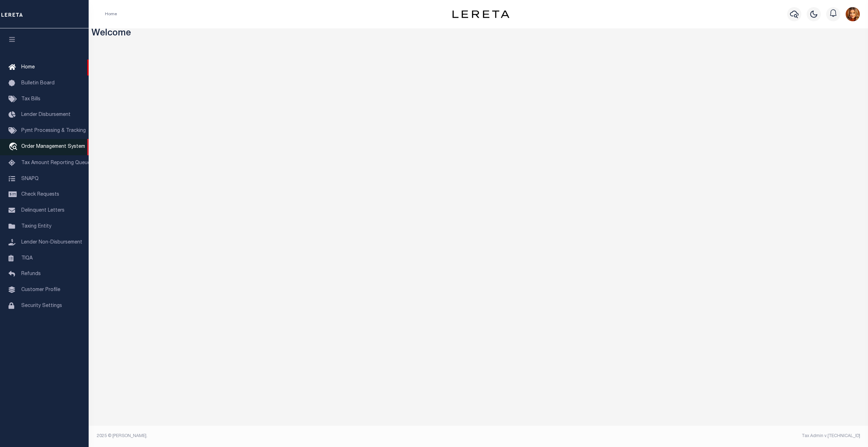  I want to click on span: Refunds, so click(31, 274).